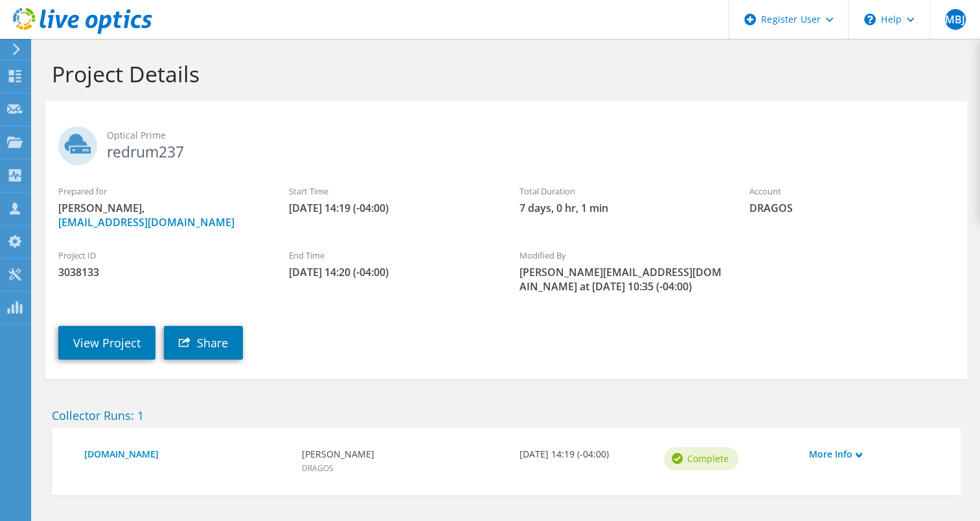  What do you see at coordinates (875, 454) in the screenshot?
I see `a: More Info` at bounding box center [875, 454].